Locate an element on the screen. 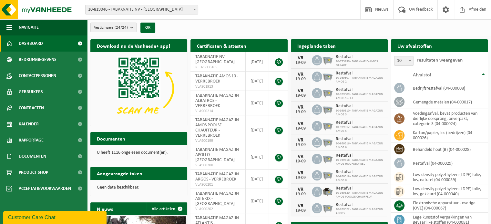  p: U heeft 1116 ongelezen document(en). is located at coordinates (139, 153).